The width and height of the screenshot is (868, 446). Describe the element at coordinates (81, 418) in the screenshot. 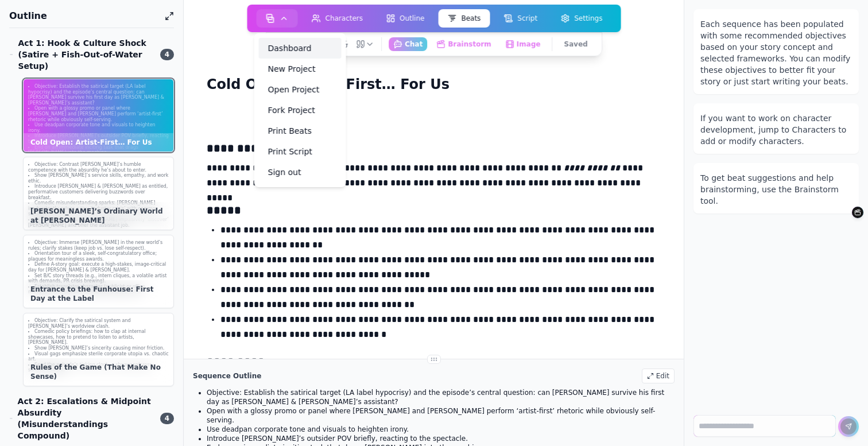

I see `div: Act 2: Escalations & Midpoint Absurdity (Misunderstandings Compound)` at that location.